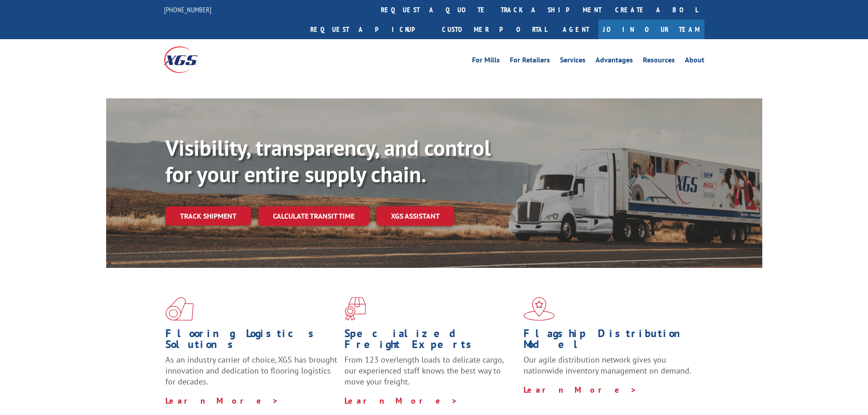 The width and height of the screenshot is (868, 415). Describe the element at coordinates (314, 216) in the screenshot. I see `a: Calculate transit time` at that location.